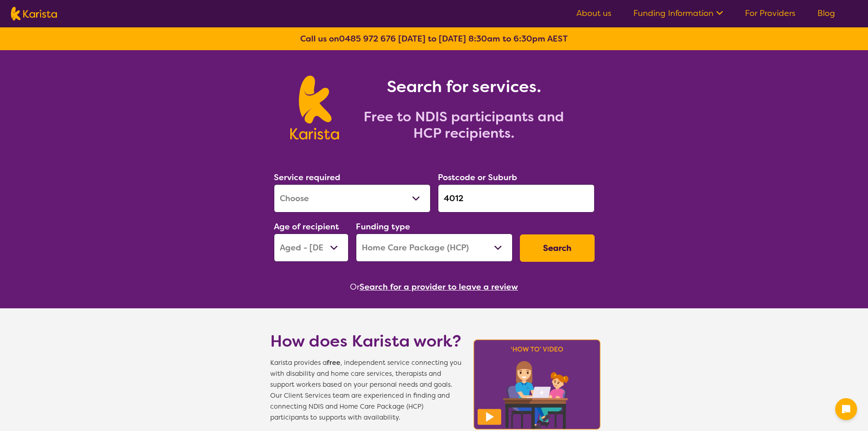  I want to click on span: Karista provides a , independent service connecting you with disability and home care services, t..., so click(366, 390).